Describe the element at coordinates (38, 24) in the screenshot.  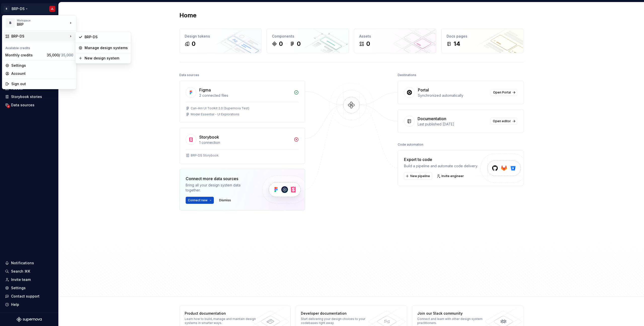
I see `div: BRP` at that location.